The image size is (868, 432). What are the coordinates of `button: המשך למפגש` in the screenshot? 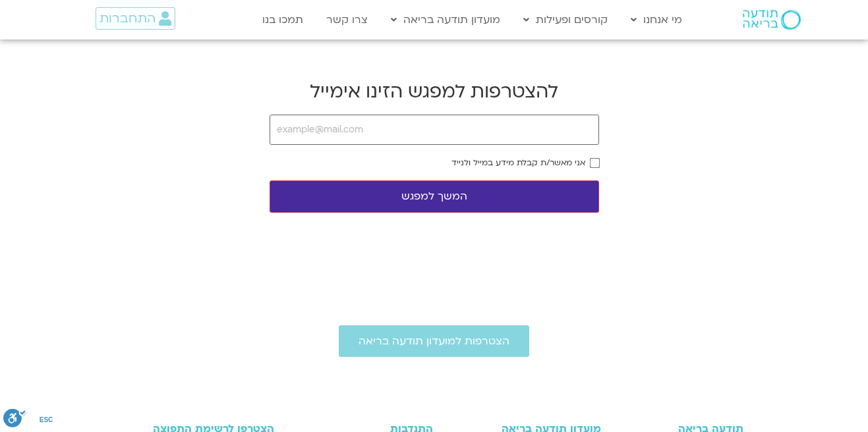 It's located at (434, 197).